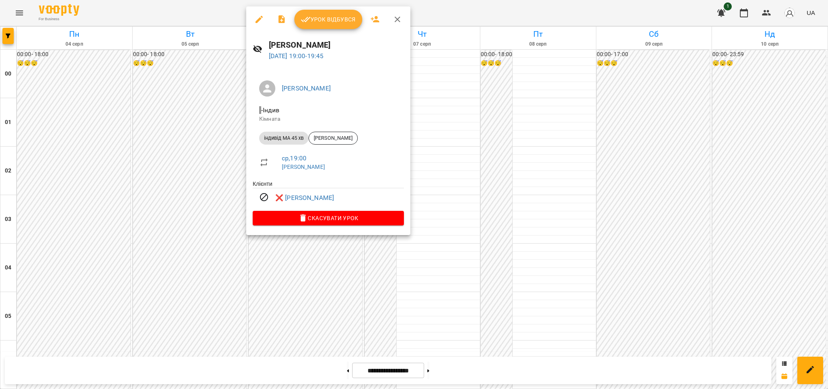 The image size is (828, 389). I want to click on p: Кімната, so click(328, 119).